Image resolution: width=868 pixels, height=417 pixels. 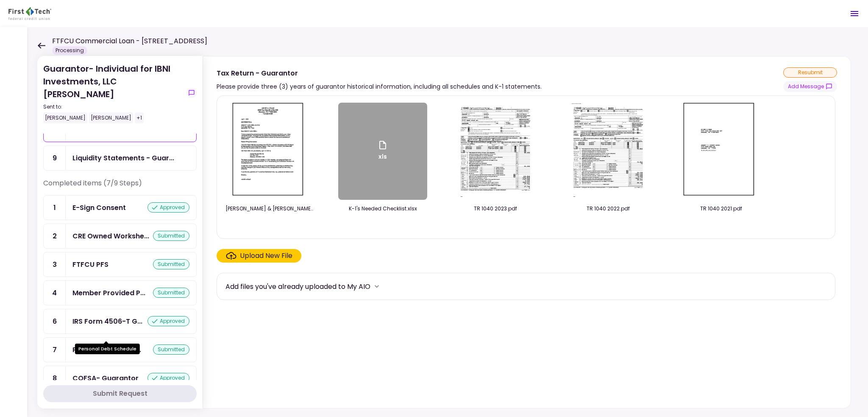 What do you see at coordinates (55, 378) in the screenshot?
I see `div: 8` at bounding box center [55, 378].